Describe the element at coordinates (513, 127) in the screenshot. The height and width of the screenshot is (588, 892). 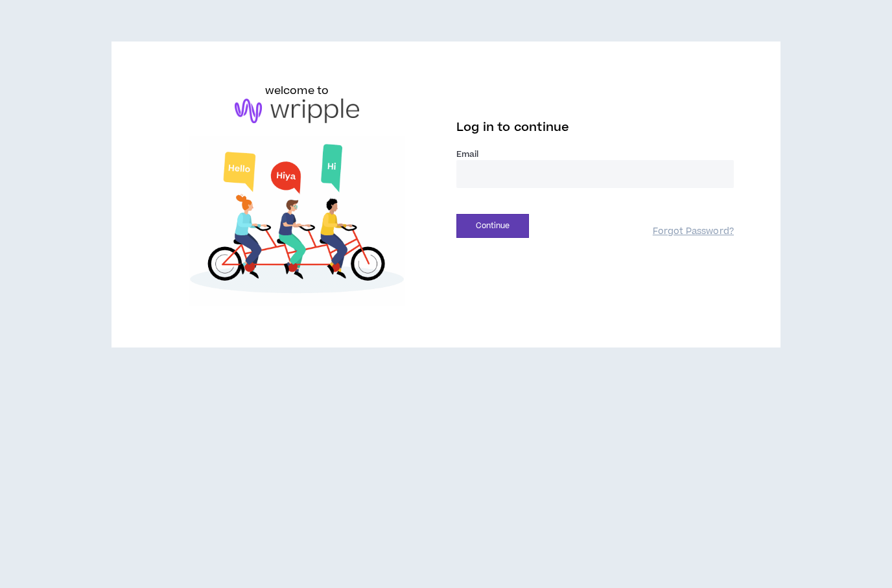
I see `span: Log in to continue` at that location.